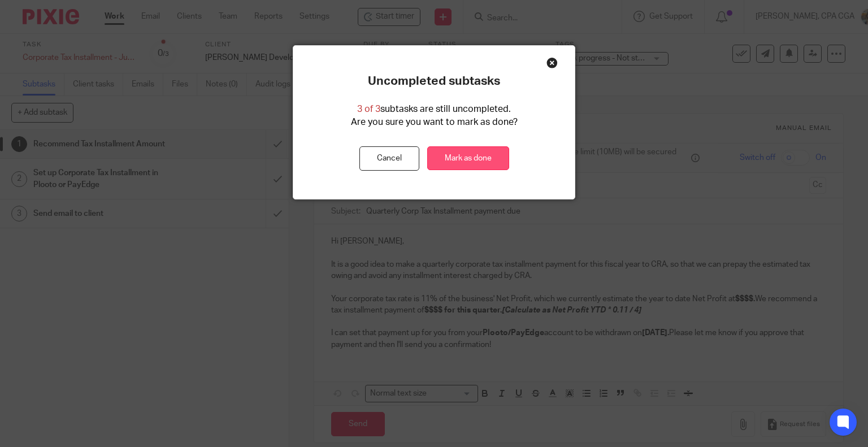 This screenshot has height=447, width=868. I want to click on p: Are you sure you want to mark as done?, so click(434, 122).